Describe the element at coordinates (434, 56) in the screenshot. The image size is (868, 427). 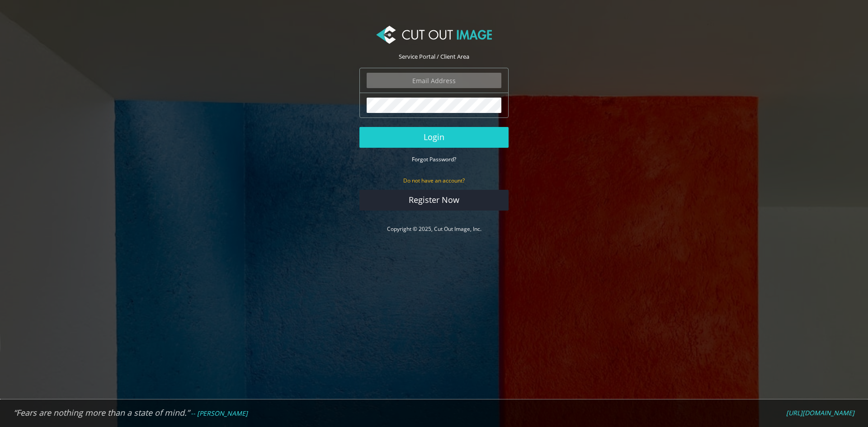
I see `span: Service Portal / Client Area` at that location.